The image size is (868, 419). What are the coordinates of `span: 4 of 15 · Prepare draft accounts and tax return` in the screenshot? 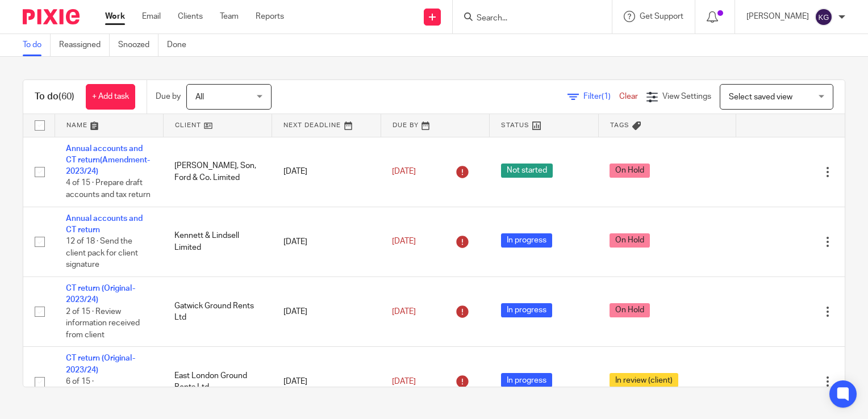 It's located at (108, 190).